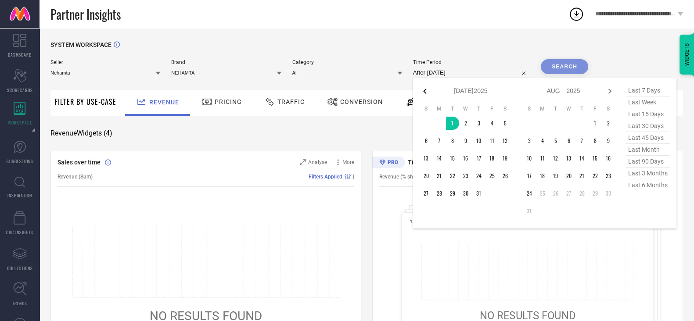 The image size is (694, 321). What do you see at coordinates (426, 158) in the screenshot?
I see `td: Sun Jul 13 2025` at bounding box center [426, 158].